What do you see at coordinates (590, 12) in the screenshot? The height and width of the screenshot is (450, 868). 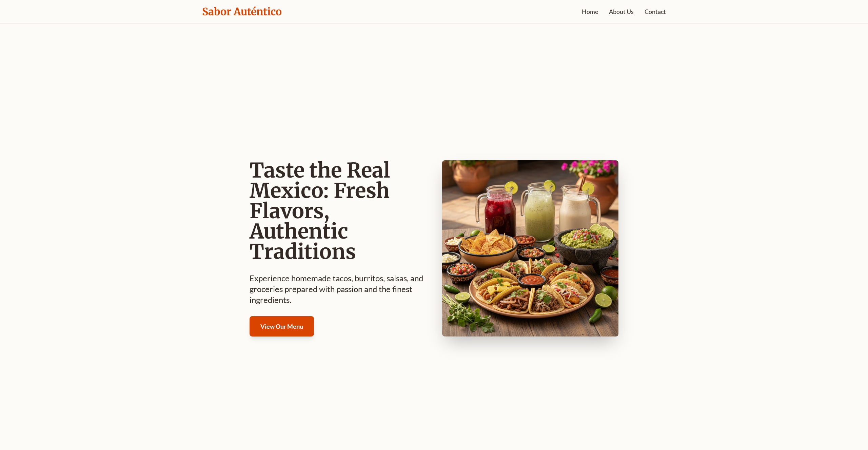 I see `a: Home` at bounding box center [590, 12].